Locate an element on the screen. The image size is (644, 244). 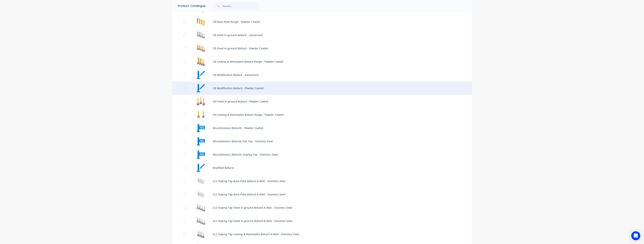
input: Search... is located at coordinates (241, 6).